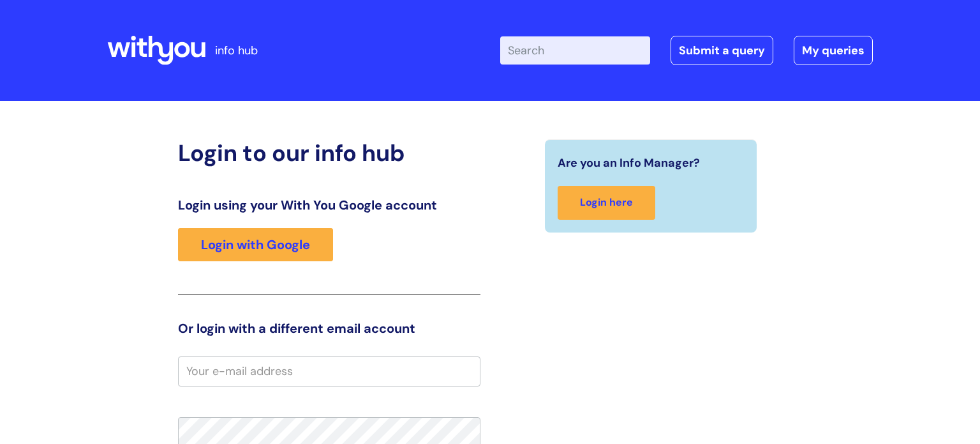  I want to click on h2: Login to our info hub, so click(329, 152).